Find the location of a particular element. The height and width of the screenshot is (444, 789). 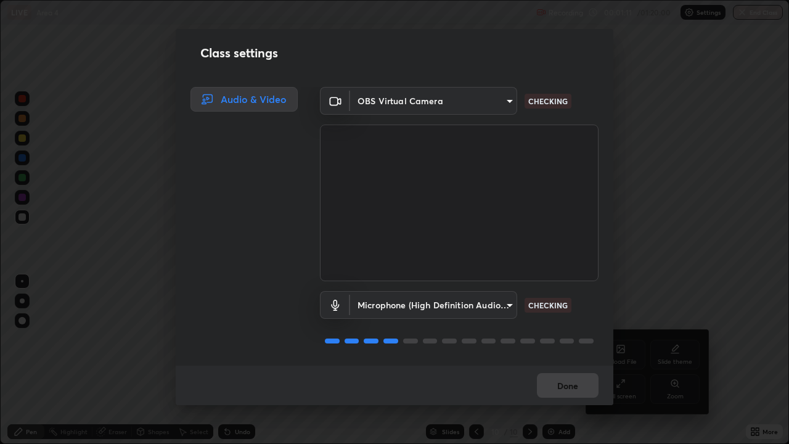

h2: Class settings is located at coordinates (239, 53).